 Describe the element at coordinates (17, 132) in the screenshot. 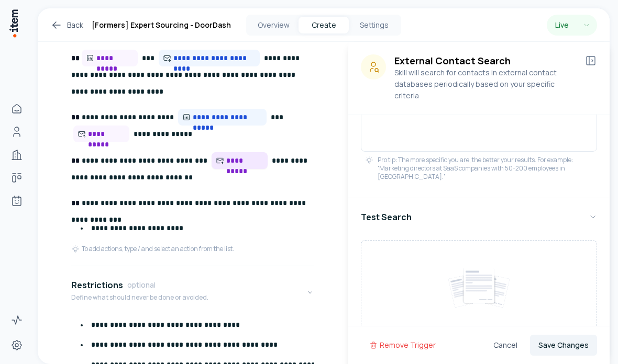

I see `a: People` at that location.